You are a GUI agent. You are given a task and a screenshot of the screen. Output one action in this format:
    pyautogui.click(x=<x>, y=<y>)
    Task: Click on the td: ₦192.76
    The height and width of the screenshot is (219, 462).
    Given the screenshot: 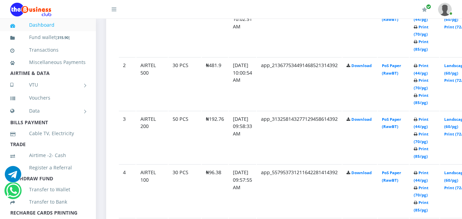 What is the action you would take?
    pyautogui.click(x=215, y=137)
    